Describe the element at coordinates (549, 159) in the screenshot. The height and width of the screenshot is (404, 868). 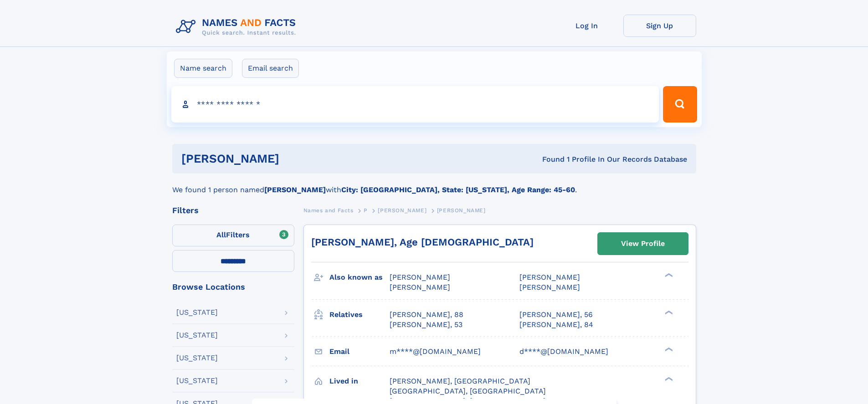
I see `div: Found 1 Profile In Our Records Database` at that location.